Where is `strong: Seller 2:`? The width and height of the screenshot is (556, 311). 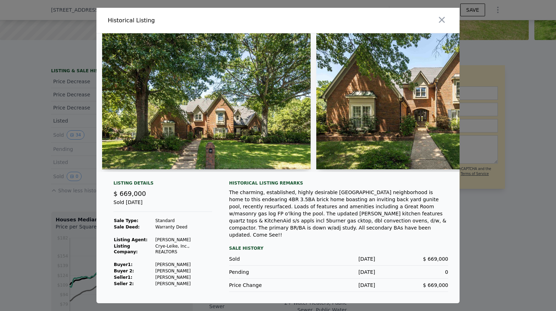 strong: Seller 2: is located at coordinates (124, 284).